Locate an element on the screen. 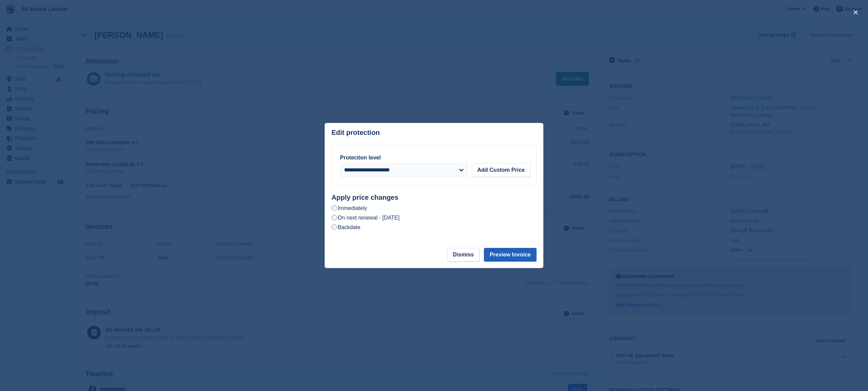 The width and height of the screenshot is (868, 391). strong: Apply price changes is located at coordinates (365, 198).